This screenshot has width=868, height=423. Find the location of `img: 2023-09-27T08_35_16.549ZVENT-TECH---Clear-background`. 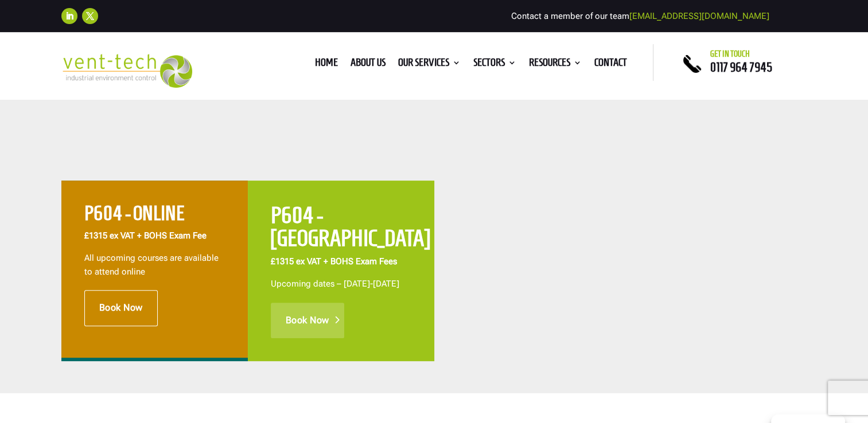

img: 2023-09-27T08_35_16.549ZVENT-TECH---Clear-background is located at coordinates (127, 71).